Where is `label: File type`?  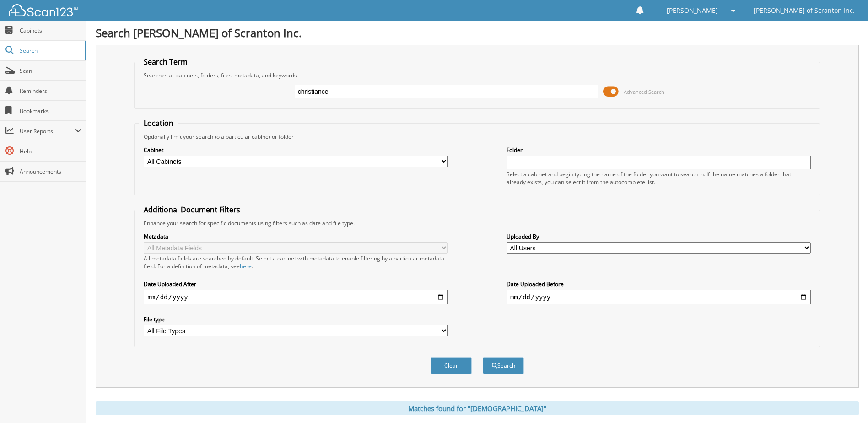 label: File type is located at coordinates (296, 319).